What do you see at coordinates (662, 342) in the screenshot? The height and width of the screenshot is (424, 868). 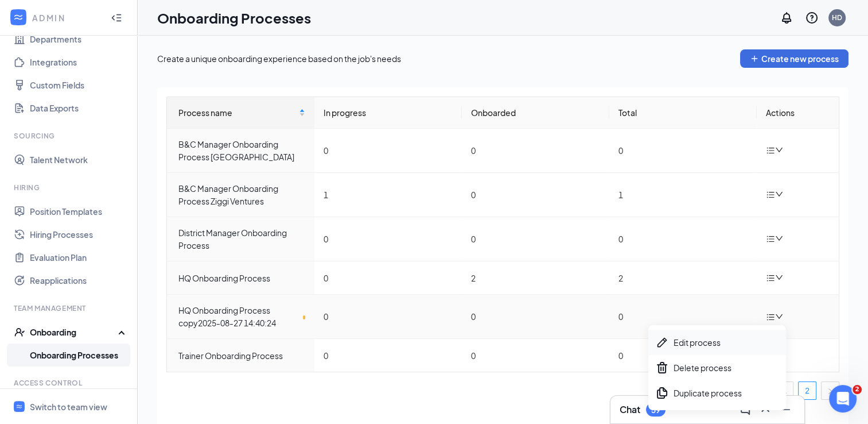 I see `svg: Pen` at bounding box center [662, 342].